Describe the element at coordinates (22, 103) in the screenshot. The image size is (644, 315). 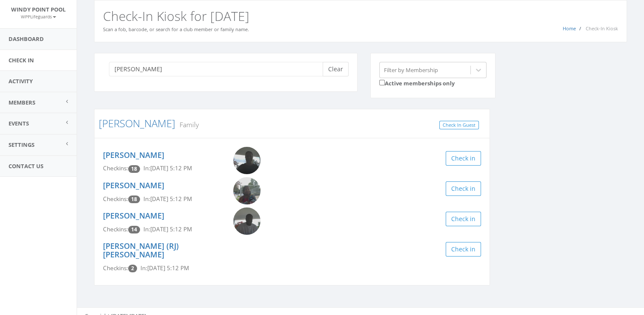
I see `span: Members` at that location.